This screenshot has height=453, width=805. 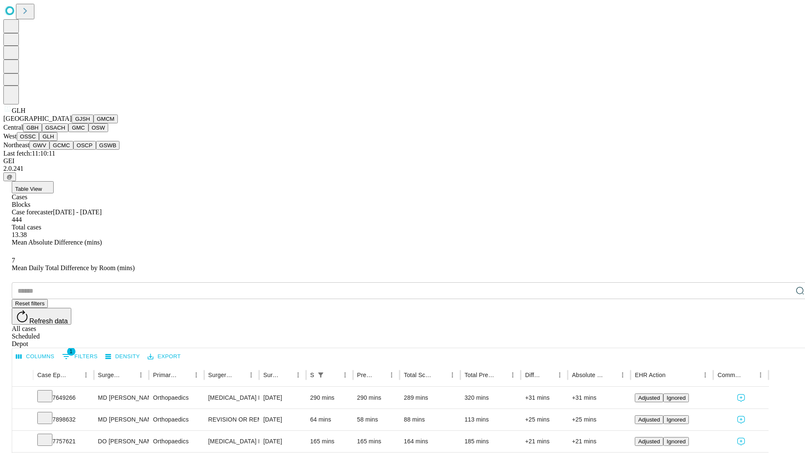 What do you see at coordinates (52, 375) in the screenshot?
I see `div: Case Epic Id` at bounding box center [52, 375].